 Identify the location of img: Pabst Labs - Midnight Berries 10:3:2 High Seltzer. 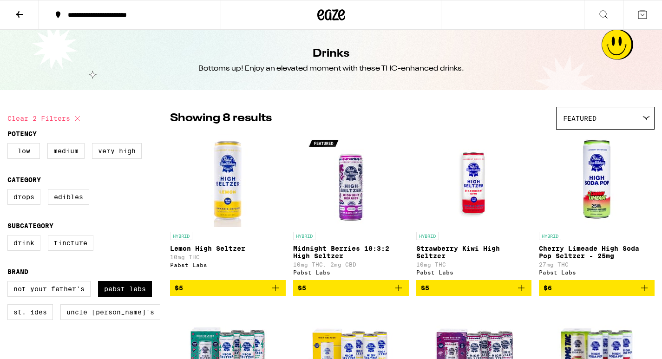
(351, 181).